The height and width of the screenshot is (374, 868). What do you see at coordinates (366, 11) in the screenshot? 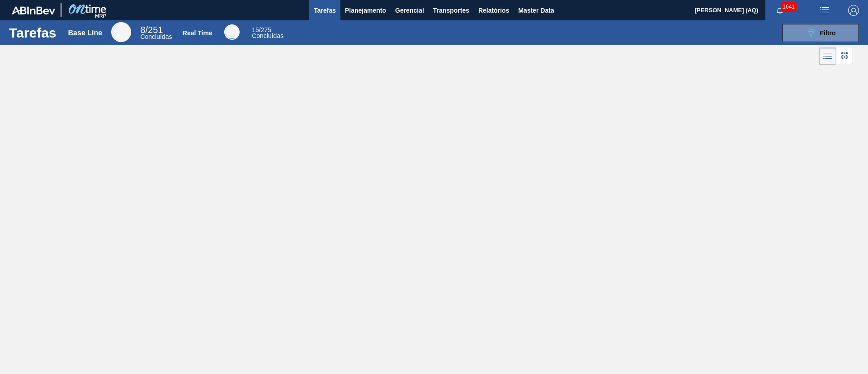
I see `span: Planejamento` at bounding box center [366, 11].